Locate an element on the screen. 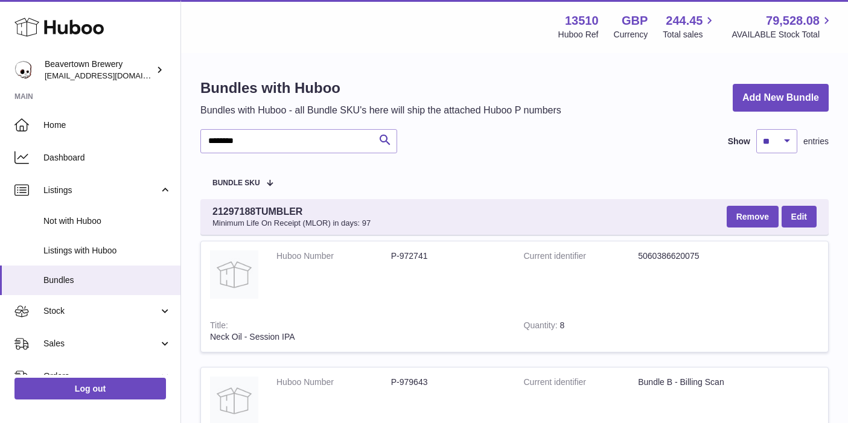 The height and width of the screenshot is (423, 848). span: entries is located at coordinates (816, 141).